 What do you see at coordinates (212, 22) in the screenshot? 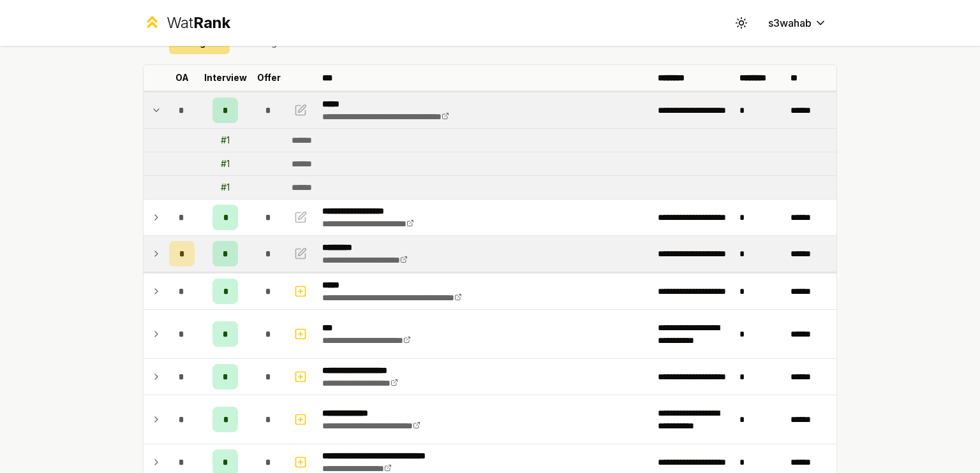
I see `span: Rank` at bounding box center [212, 22].